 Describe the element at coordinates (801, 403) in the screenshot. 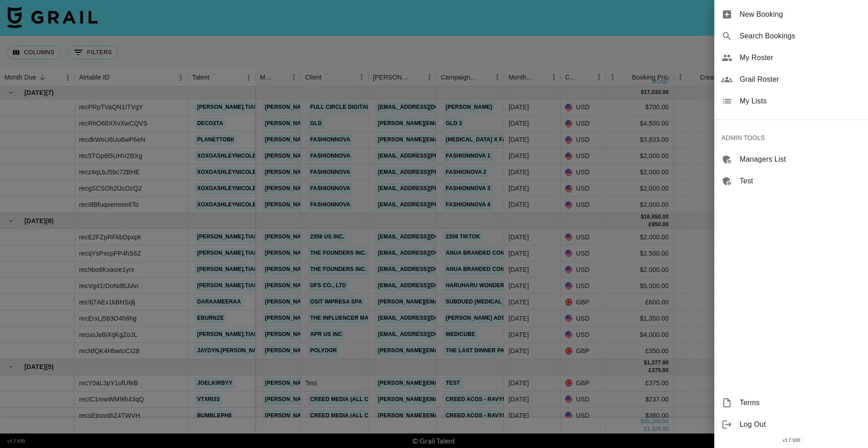

I see `span: Terms` at that location.